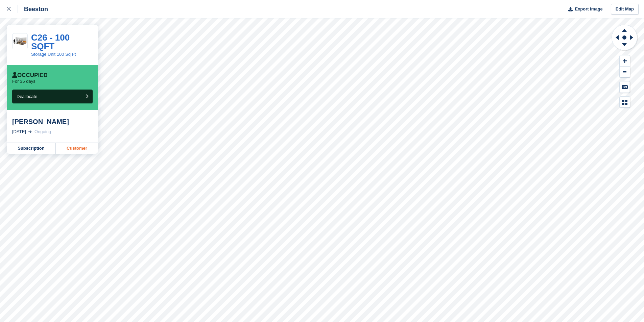 Image resolution: width=644 pixels, height=322 pixels. What do you see at coordinates (24, 82) in the screenshot?
I see `p: For 35 days` at bounding box center [24, 82].